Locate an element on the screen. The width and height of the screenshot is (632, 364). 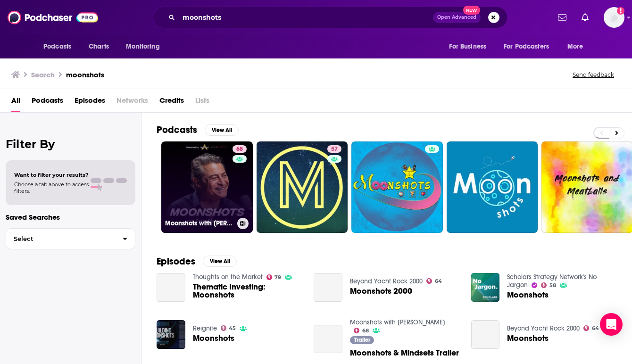
h3: moonshots is located at coordinates (85, 74).